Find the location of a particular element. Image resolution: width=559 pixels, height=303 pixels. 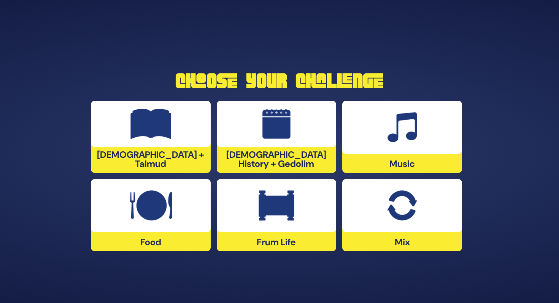

img: Tanach + Talmud is located at coordinates (151, 124).